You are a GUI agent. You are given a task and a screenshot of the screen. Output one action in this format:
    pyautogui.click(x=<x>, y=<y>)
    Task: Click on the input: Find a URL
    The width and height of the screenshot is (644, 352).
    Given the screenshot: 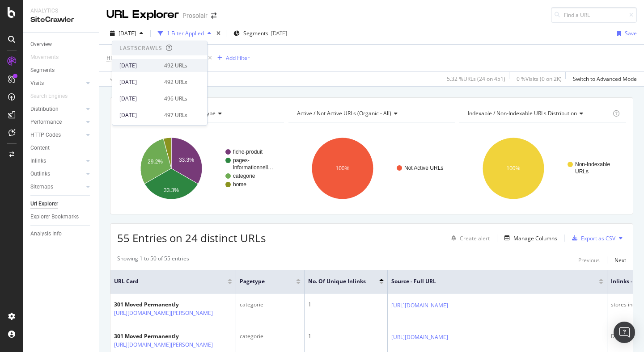 What is the action you would take?
    pyautogui.click(x=594, y=15)
    